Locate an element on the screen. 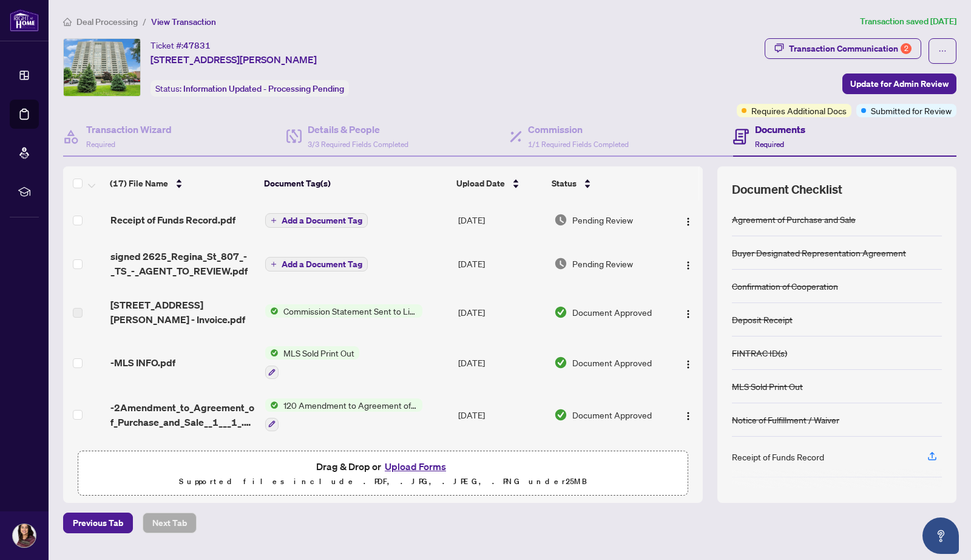  button: Previous Tab is located at coordinates (98, 523).